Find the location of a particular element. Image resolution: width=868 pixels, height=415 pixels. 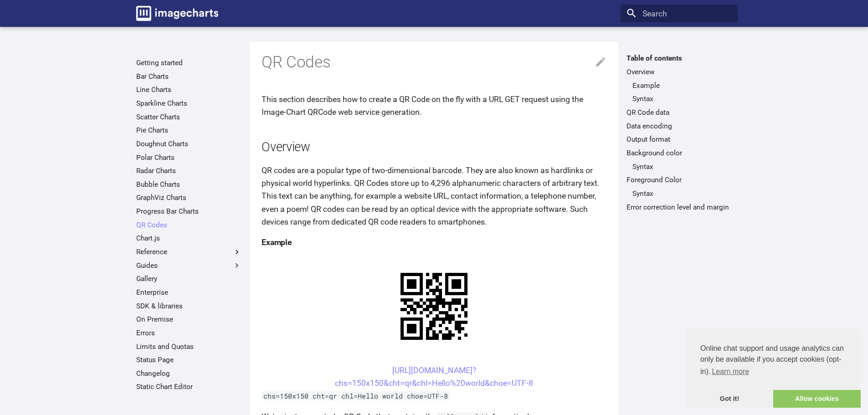

a: GraphViz Charts is located at coordinates (189, 198).